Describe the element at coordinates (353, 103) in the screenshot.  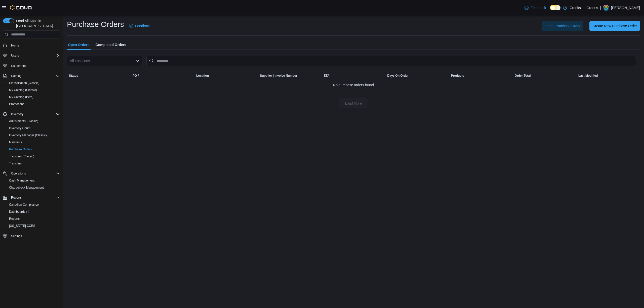
I see `button: Load More` at that location.